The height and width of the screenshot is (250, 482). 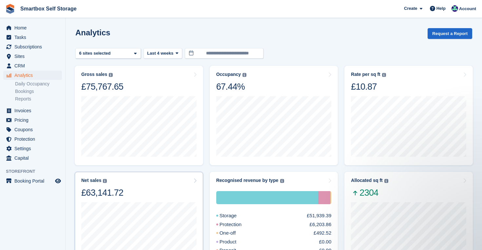 I want to click on h2: Analytics, so click(x=93, y=32).